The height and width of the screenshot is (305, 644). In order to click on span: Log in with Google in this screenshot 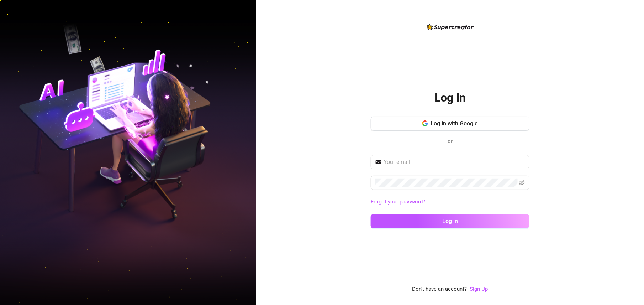, I will do `click(454, 123)`.